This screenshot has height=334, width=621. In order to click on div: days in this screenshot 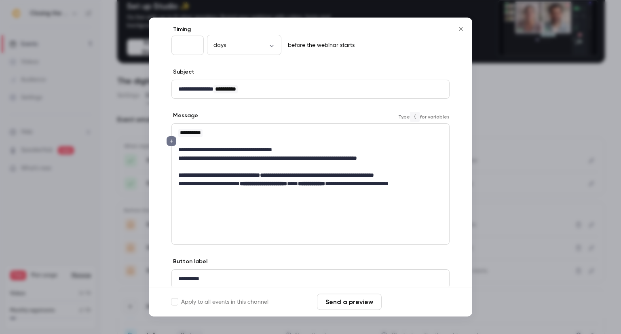, I will do `click(244, 45)`.